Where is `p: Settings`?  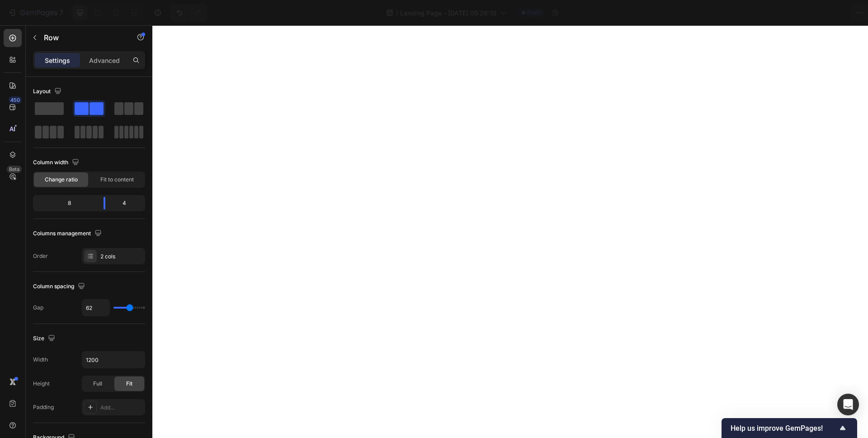 p: Settings is located at coordinates (58, 60).